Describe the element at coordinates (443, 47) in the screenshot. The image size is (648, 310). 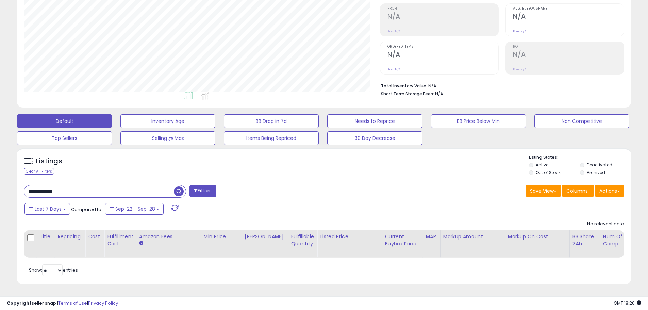
I see `span: Ordered Items` at that location.